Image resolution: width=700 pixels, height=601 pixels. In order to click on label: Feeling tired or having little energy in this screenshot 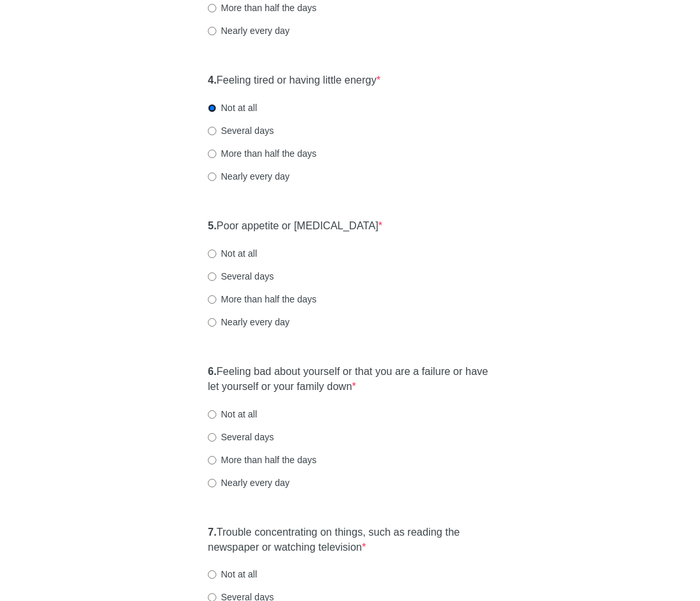, I will do `click(294, 81)`.